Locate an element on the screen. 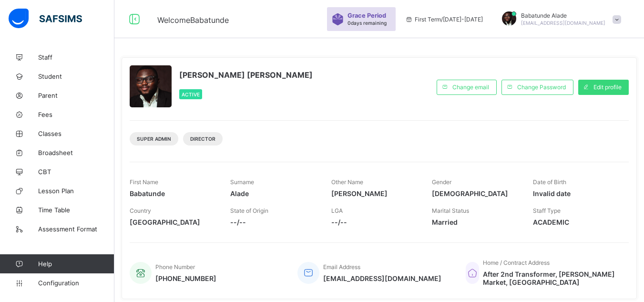  span: Phone Number is located at coordinates (175, 267).